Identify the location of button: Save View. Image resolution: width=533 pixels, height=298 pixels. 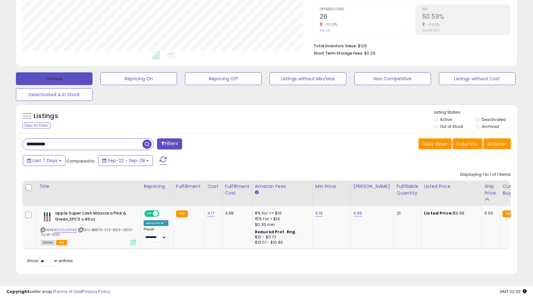
(435, 144).